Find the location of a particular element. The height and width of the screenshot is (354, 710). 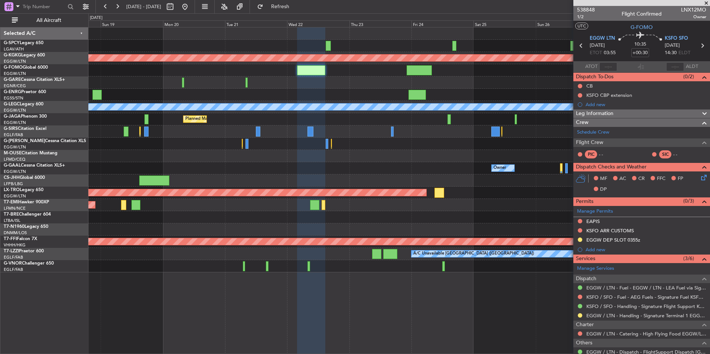

span: T7-EMI is located at coordinates (11, 202).